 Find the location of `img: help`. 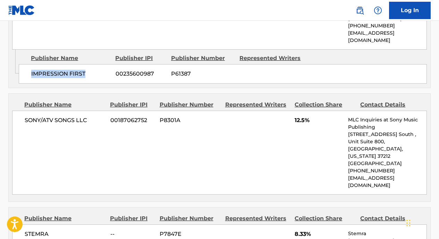

img: help is located at coordinates (378, 10).